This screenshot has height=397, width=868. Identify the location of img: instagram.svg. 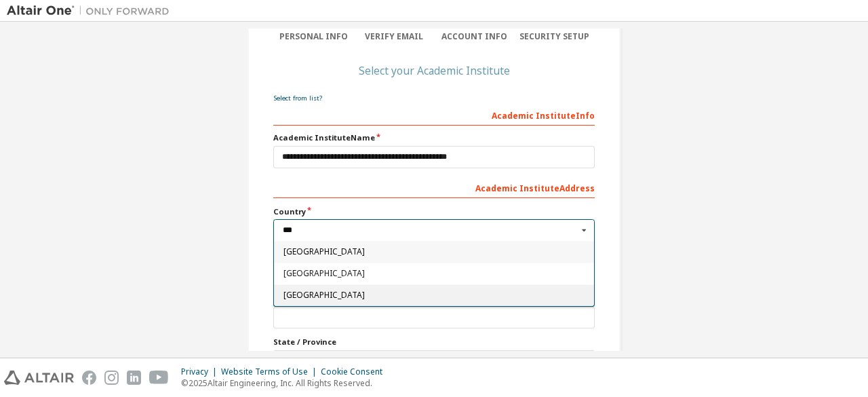
(111, 377).